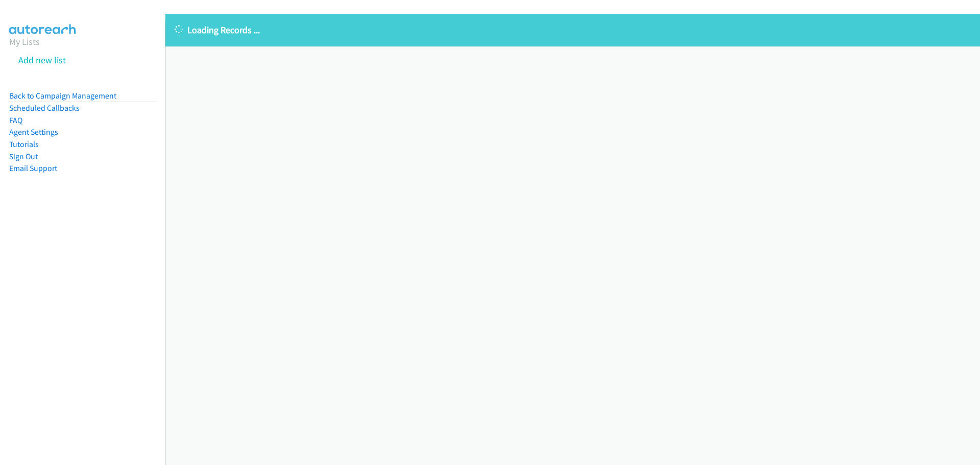 This screenshot has width=980, height=465. Describe the element at coordinates (16, 120) in the screenshot. I see `a: FAQ` at that location.